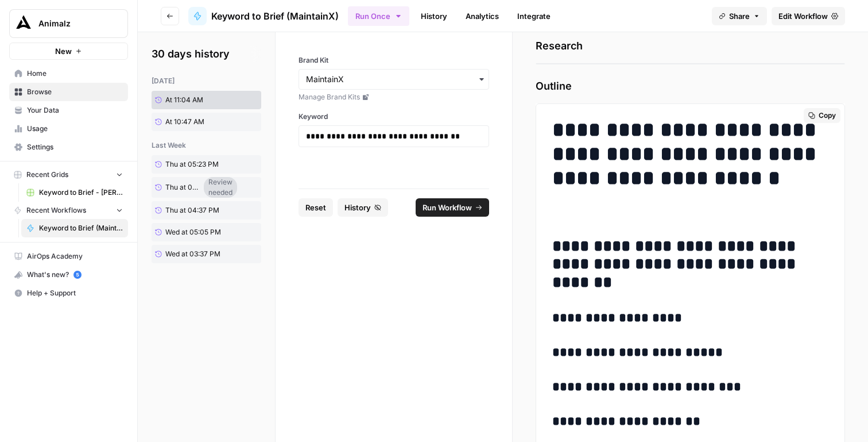  I want to click on span: Thu at 05:21 PM, so click(182, 188).